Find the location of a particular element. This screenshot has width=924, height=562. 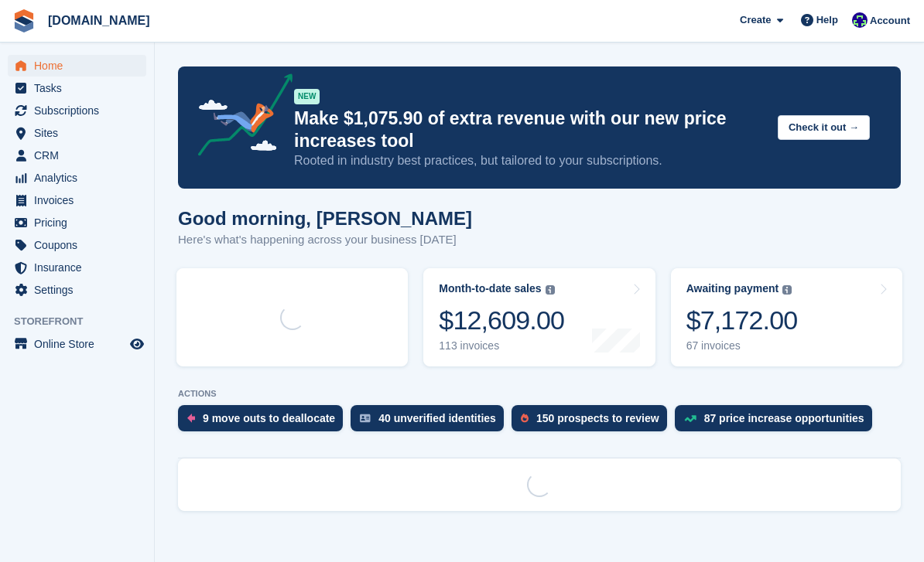

span: Sites is located at coordinates (81, 133).